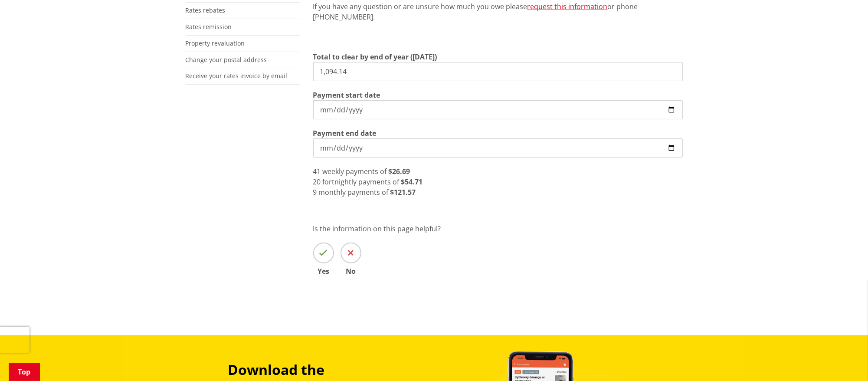 This screenshot has width=868, height=381. Describe the element at coordinates (24, 371) in the screenshot. I see `a: Top` at that location.